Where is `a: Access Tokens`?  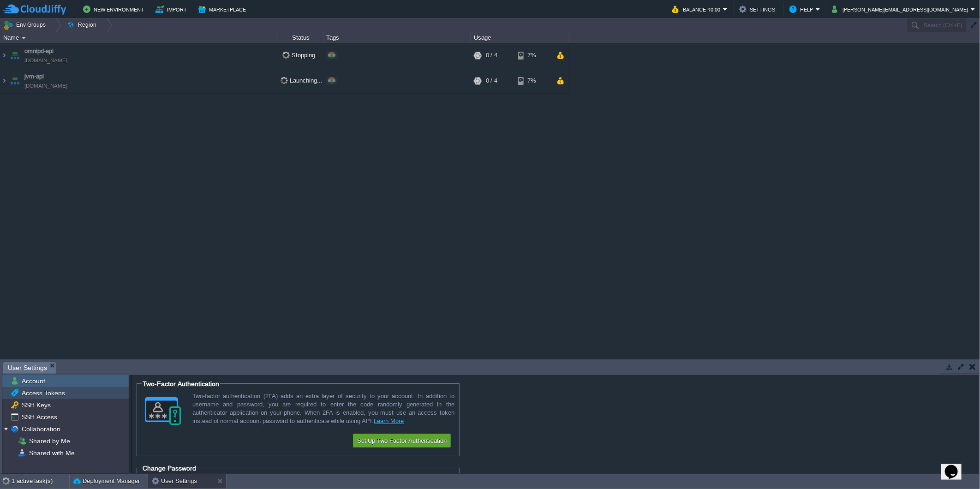
a: Access Tokens is located at coordinates (43, 393).